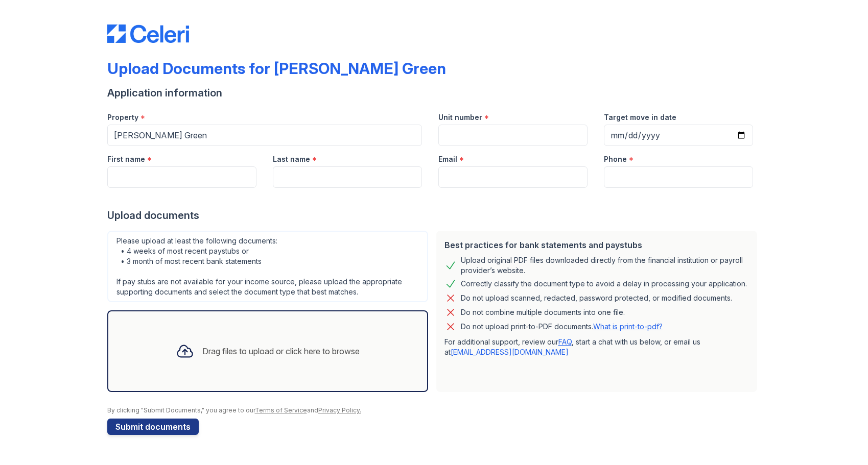  I want to click on img: CE_Logo_Blue-a8612792a0a2168367f1c8372b55b34899dd931a85d93a1a3d3e32e68fde9ad4.png, so click(148, 34).